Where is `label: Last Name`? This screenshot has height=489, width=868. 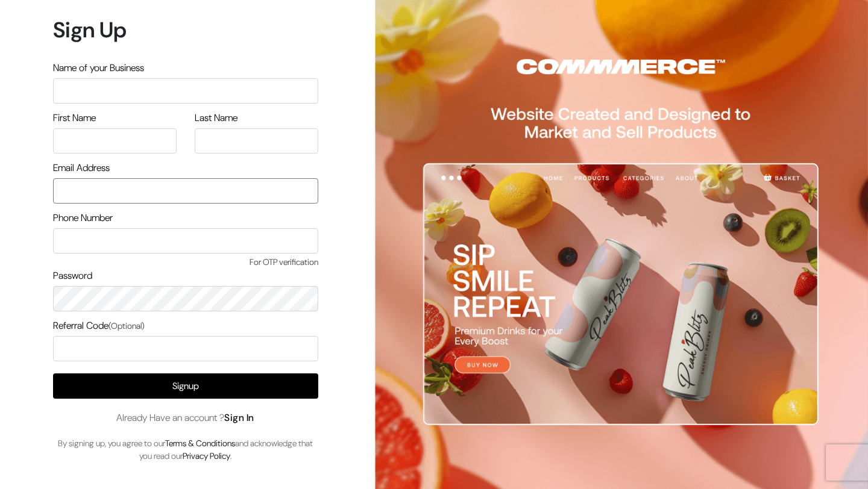 label: Last Name is located at coordinates (216, 118).